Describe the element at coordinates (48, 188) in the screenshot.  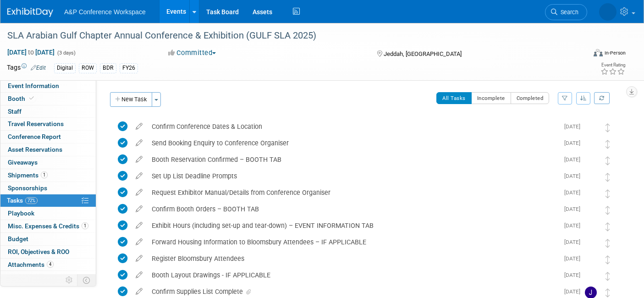
I see `a: Sponsorships` at that location.